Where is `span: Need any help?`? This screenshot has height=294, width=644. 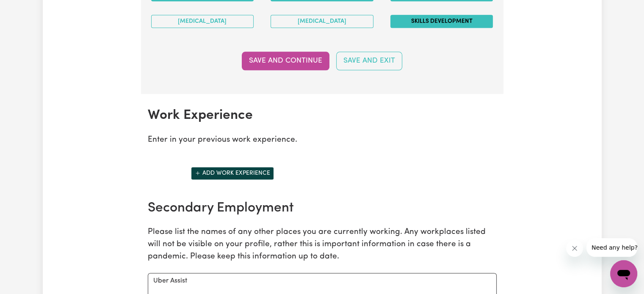 span: Need any help? is located at coordinates (28, 9).